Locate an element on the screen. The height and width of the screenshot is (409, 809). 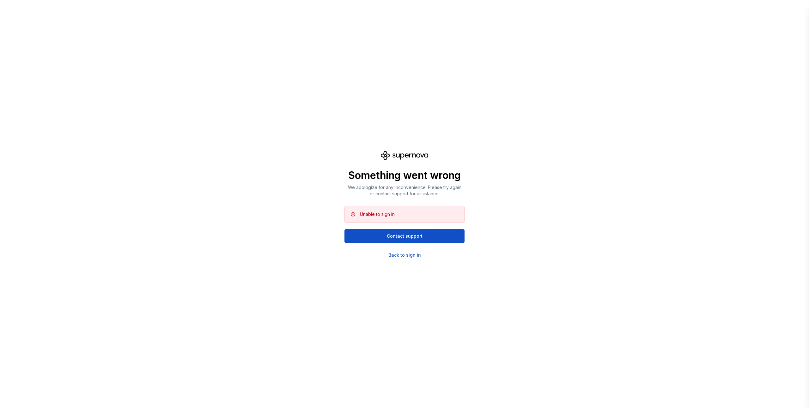
div: Unable to sign in. is located at coordinates (378, 214).